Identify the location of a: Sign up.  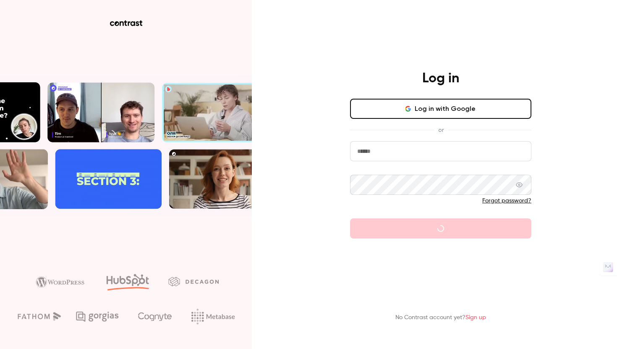
(476, 318).